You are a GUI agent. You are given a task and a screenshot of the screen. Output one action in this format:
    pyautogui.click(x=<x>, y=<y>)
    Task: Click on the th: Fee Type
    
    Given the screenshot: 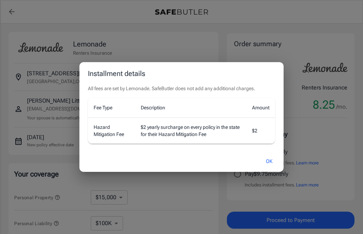 What is the action you would take?
    pyautogui.click(x=111, y=107)
    